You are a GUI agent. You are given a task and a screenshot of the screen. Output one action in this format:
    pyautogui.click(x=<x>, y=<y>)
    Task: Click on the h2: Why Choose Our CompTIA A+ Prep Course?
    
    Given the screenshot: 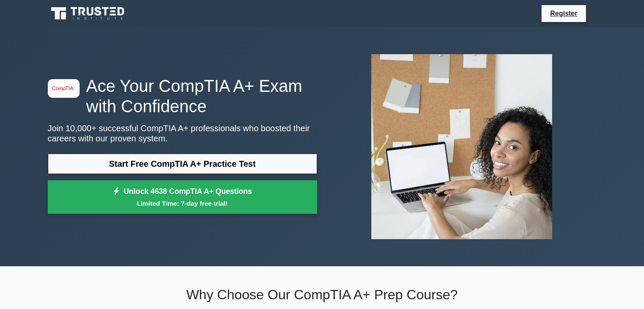 What is the action you would take?
    pyautogui.click(x=322, y=295)
    